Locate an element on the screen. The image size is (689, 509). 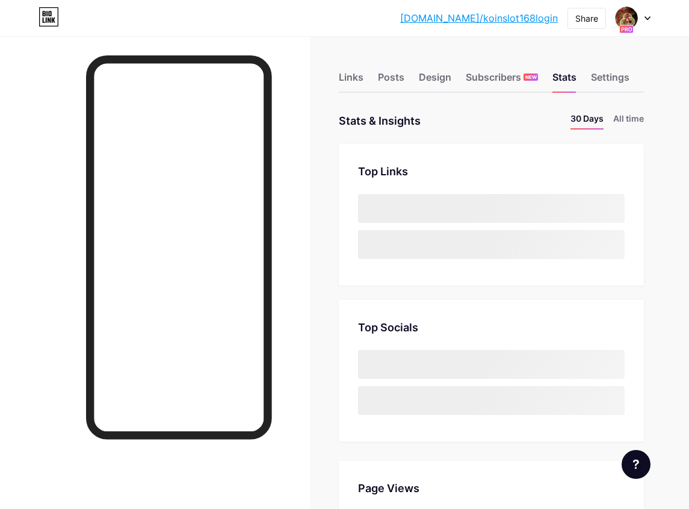
div: Page Views is located at coordinates (491, 488).